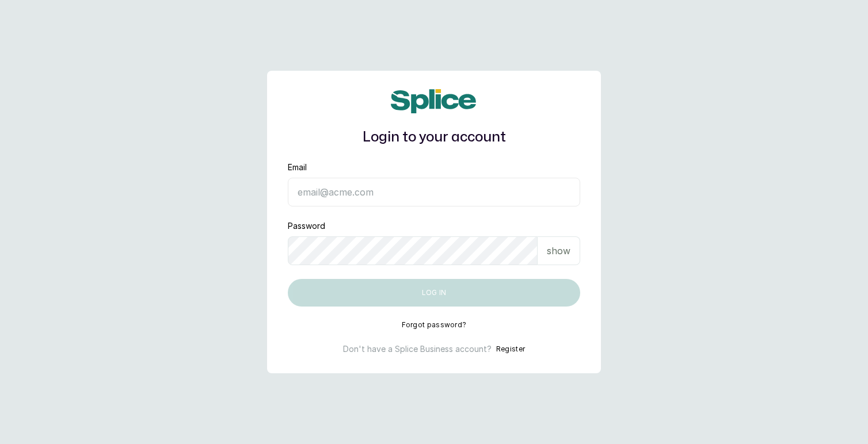 The image size is (868, 444). Describe the element at coordinates (434, 293) in the screenshot. I see `button: Log in` at that location.